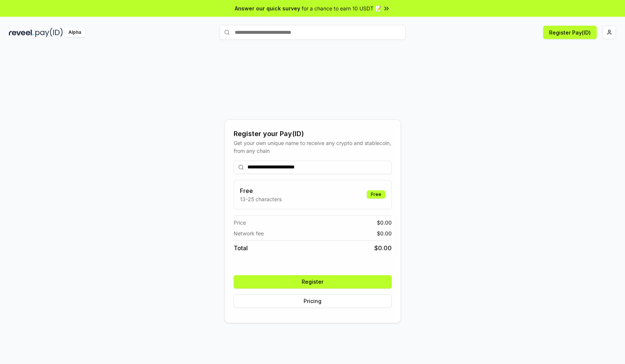 The height and width of the screenshot is (364, 625). I want to click on img: reveel_dark, so click(21, 32).